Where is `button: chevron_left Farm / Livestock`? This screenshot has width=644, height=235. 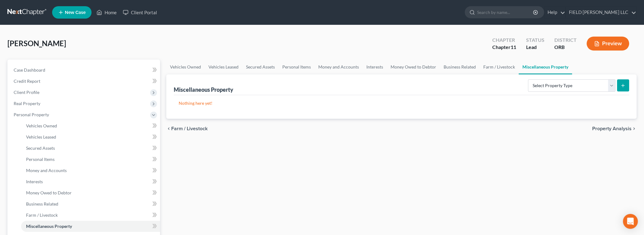
button: chevron_left Farm / Livestock is located at coordinates (186, 128).